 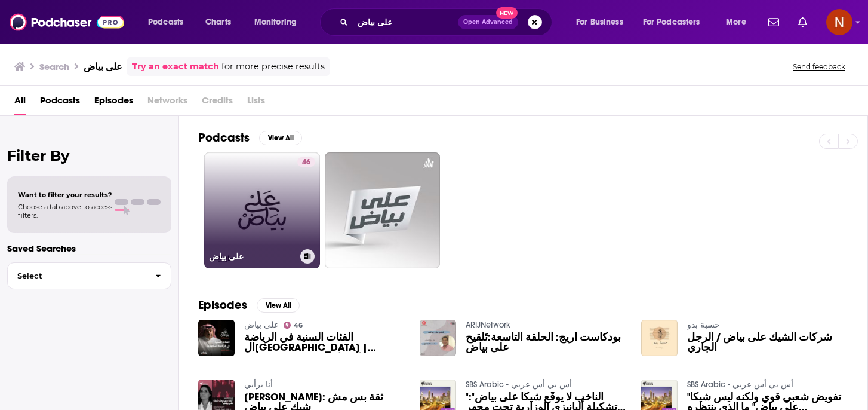 What do you see at coordinates (736, 22) in the screenshot?
I see `span: More` at bounding box center [736, 22].